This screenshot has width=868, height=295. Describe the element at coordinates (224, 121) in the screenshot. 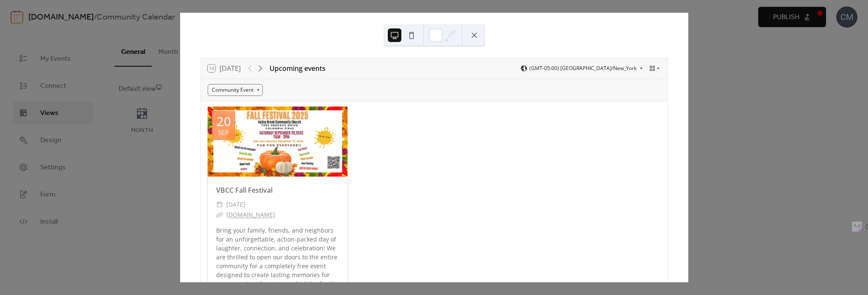

I see `div: 20` at that location.